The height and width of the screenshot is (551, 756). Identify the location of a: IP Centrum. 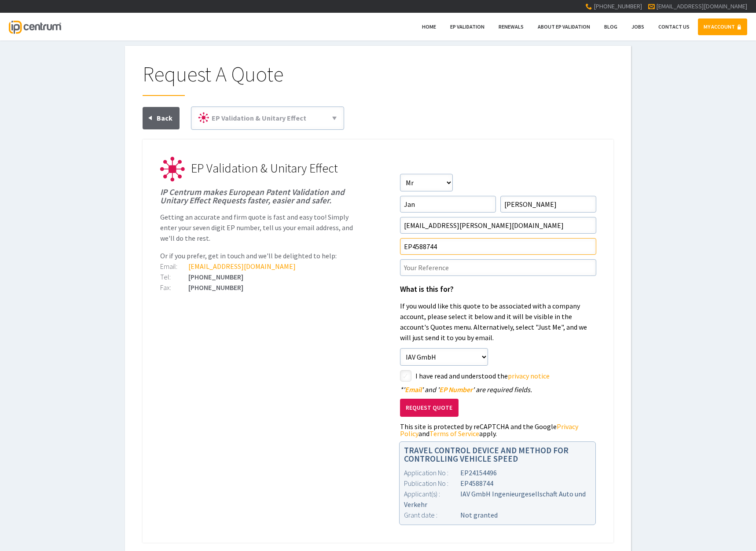
(35, 26).